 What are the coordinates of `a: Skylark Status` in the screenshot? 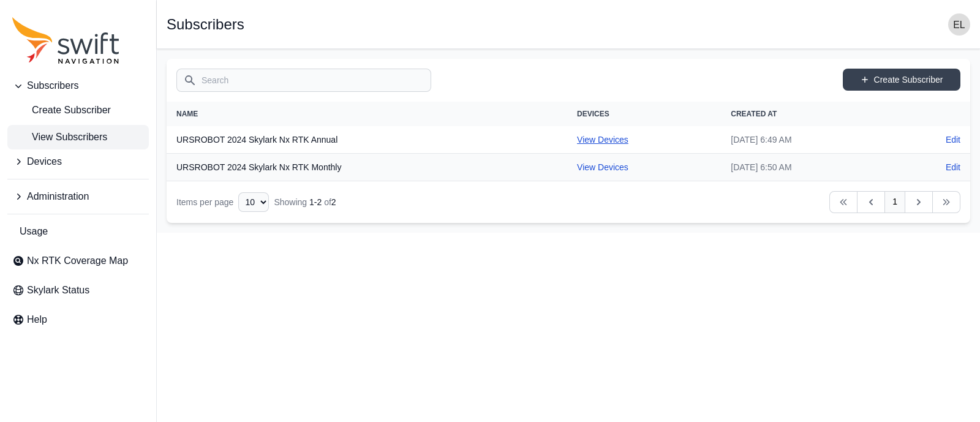 It's located at (78, 291).